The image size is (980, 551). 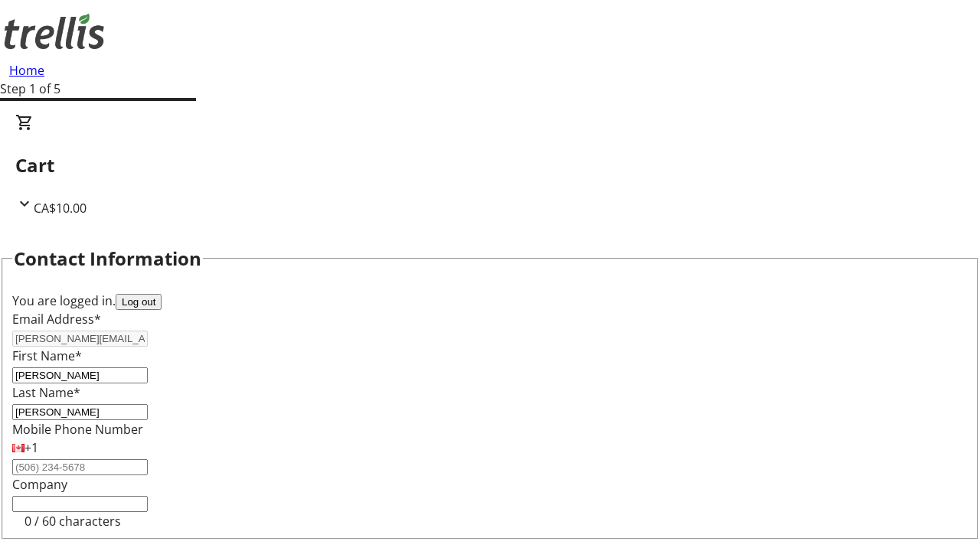 I want to click on div: You are logged in., so click(x=490, y=301).